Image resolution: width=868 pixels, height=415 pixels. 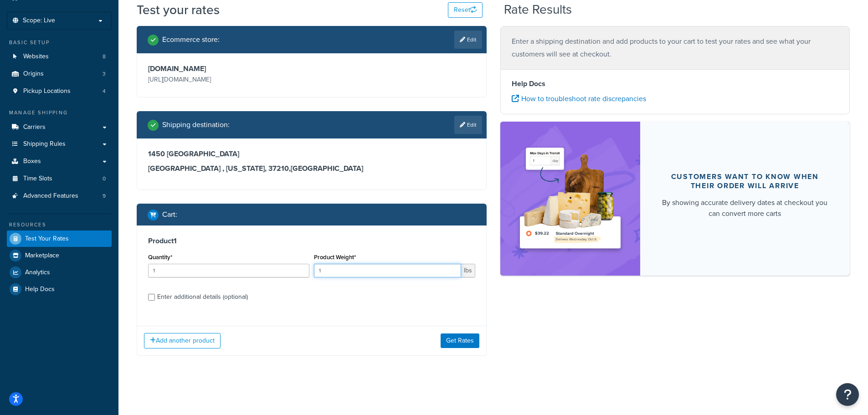 What do you see at coordinates (104, 196) in the screenshot?
I see `span: 9` at bounding box center [104, 196].